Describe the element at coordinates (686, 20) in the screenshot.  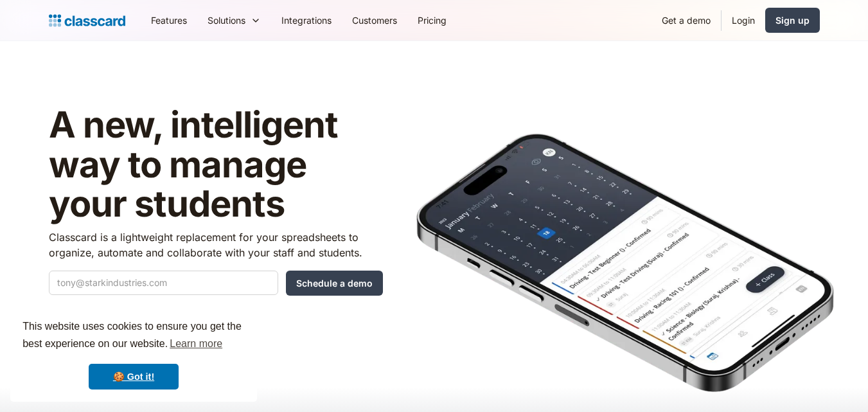
I see `a: Get a demo` at that location.